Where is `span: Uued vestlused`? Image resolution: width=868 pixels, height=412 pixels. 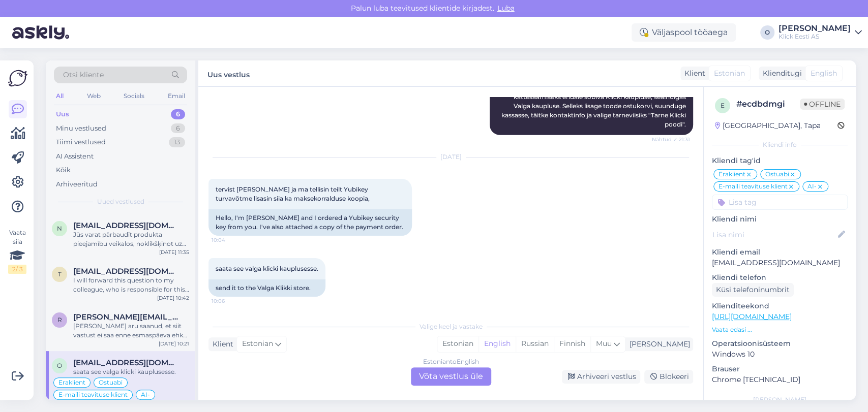
span: Uued vestlused is located at coordinates (121, 202).